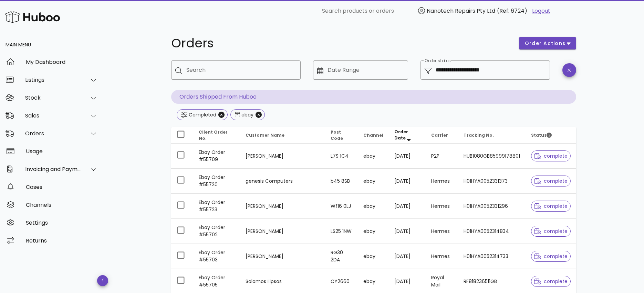 The height and width of the screenshot is (293, 644). Describe the element at coordinates (541, 11) in the screenshot. I see `a: Logout` at that location.